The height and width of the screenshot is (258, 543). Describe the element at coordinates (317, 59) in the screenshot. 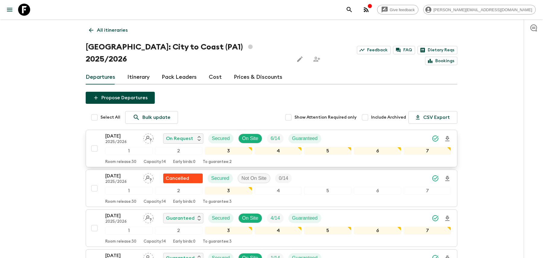

I see `span: Share this itinerary` at that location.